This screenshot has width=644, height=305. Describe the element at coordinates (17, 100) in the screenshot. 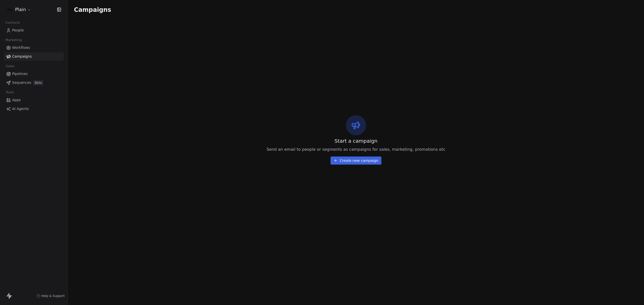

I see `span: Apps` at that location.